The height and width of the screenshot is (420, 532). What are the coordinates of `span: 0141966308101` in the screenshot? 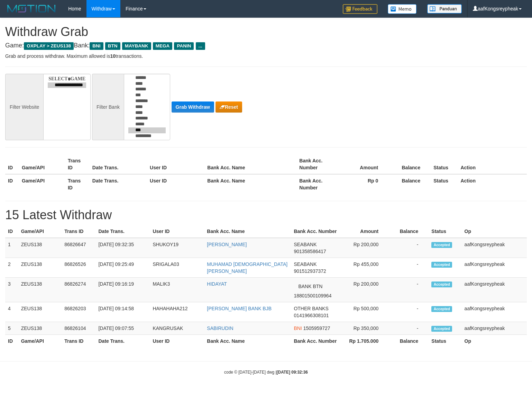 It's located at (311, 315).